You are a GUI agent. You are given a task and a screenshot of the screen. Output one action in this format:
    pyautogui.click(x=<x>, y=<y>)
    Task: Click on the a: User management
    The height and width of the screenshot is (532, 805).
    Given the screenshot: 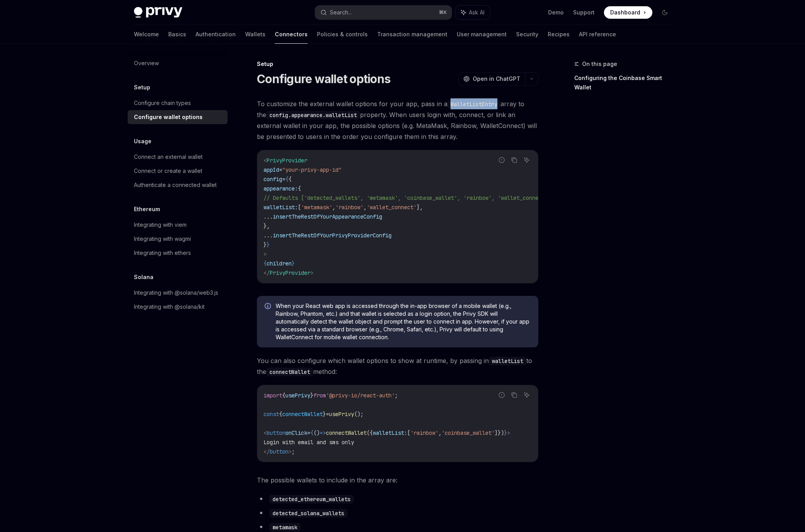 What is the action you would take?
    pyautogui.click(x=482, y=34)
    